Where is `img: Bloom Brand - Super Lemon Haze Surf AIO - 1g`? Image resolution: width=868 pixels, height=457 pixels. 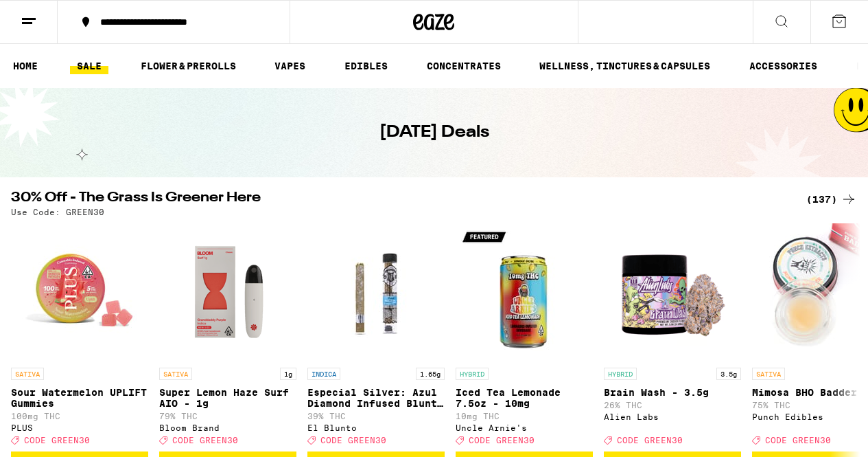 img: Bloom Brand - Super Lemon Haze Surf AIO - 1g is located at coordinates (228, 292).